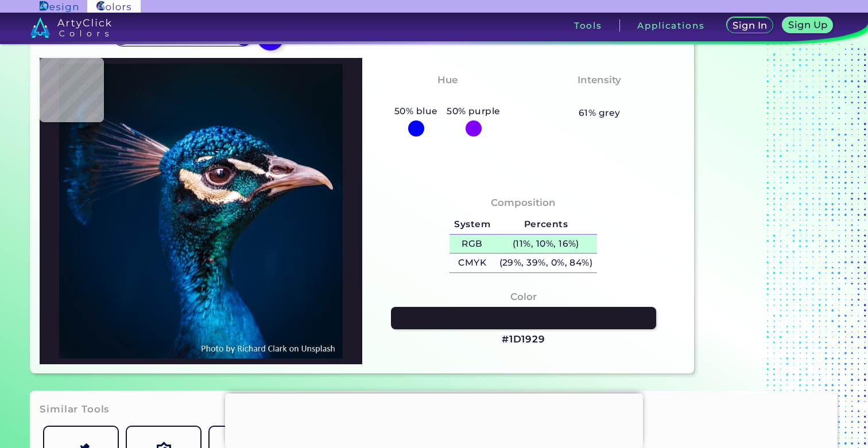 The image size is (868, 448). Describe the element at coordinates (416, 111) in the screenshot. I see `h5: 50% blue` at that location.